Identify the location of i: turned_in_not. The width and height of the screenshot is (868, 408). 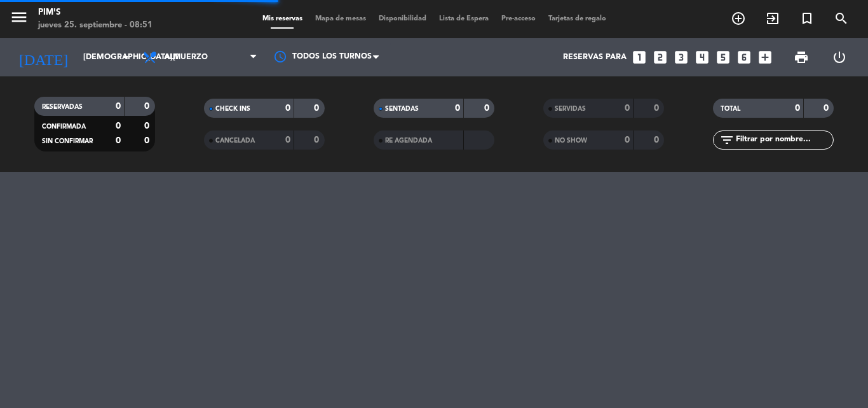
(807, 19).